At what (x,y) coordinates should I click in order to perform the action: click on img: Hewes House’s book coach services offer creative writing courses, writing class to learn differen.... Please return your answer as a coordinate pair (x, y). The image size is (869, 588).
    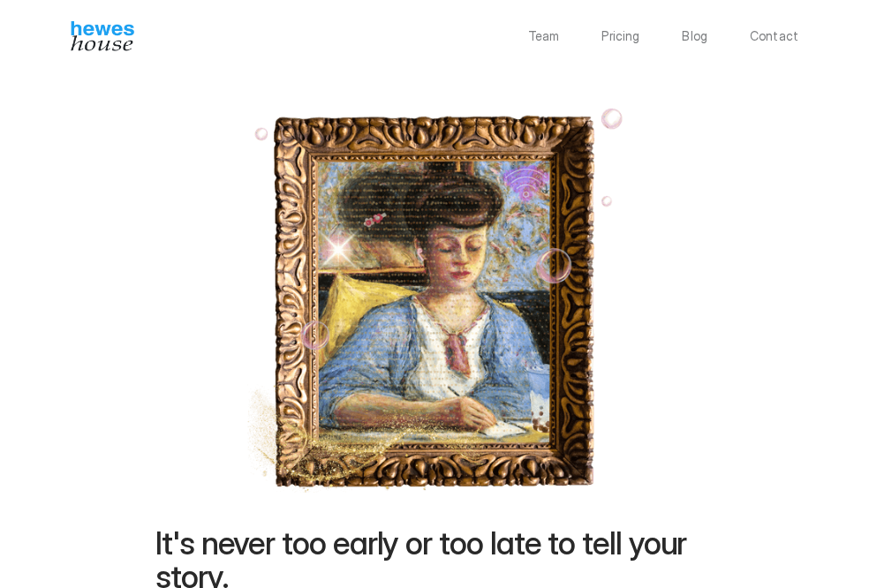
    Looking at the image, I should click on (102, 36).